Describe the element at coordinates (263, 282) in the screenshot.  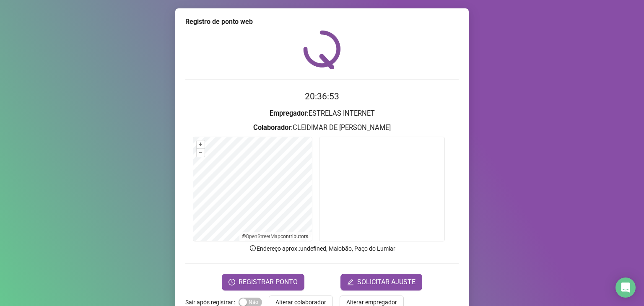
I see `button: REGISTRAR PONTO` at that location.